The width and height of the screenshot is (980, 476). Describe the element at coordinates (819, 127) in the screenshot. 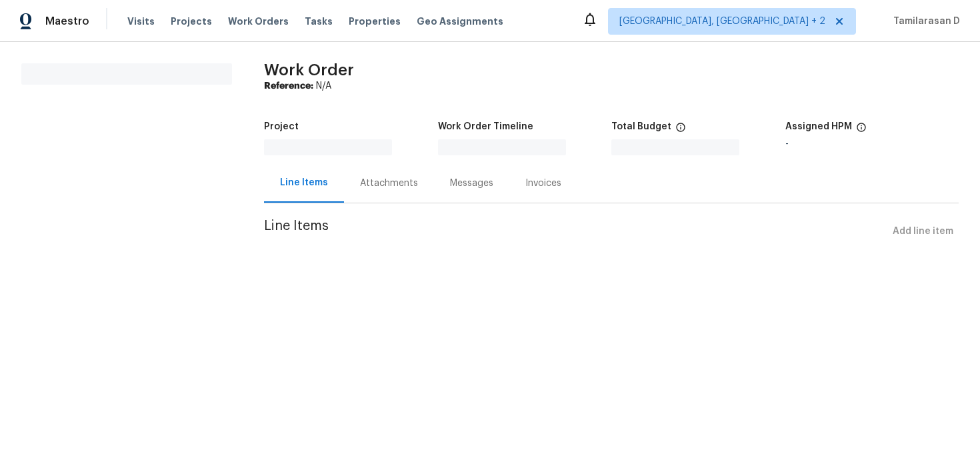

I see `h5: Assigned HPM` at that location.